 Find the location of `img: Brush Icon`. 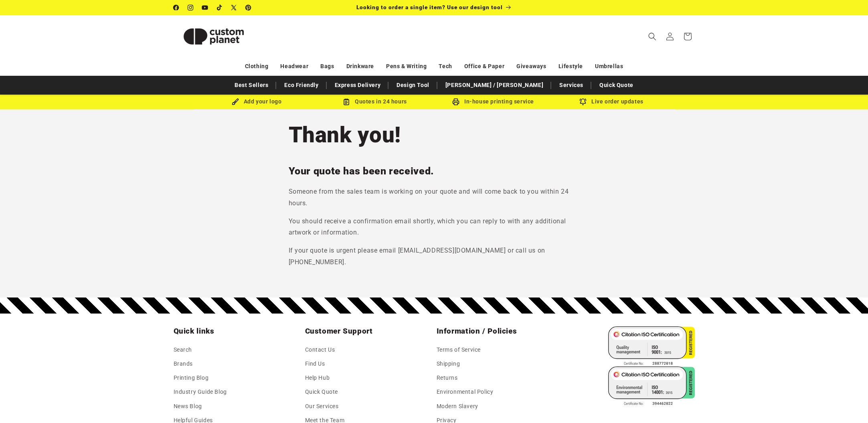

img: Brush Icon is located at coordinates (235, 102).